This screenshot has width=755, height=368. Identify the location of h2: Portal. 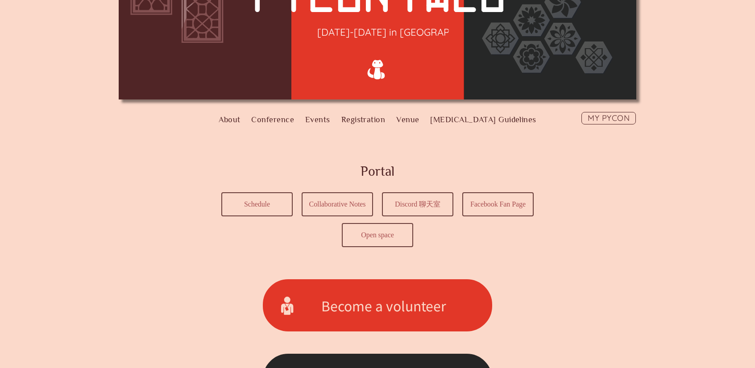
(378, 171).